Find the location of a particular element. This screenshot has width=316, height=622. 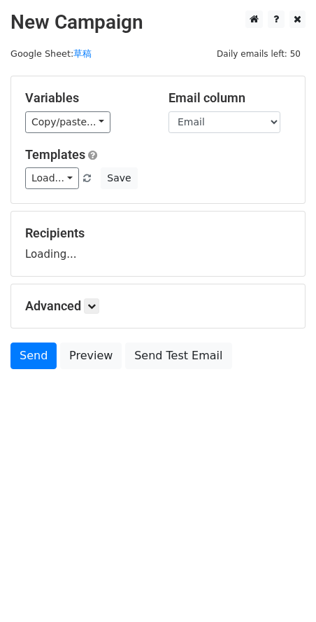

h5: Email column is located at coordinates (230, 98).